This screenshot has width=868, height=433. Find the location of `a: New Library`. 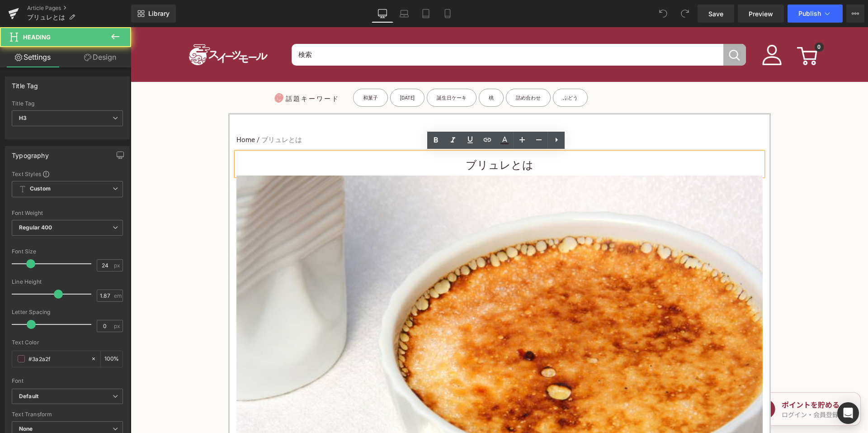

a: New Library is located at coordinates (153, 14).